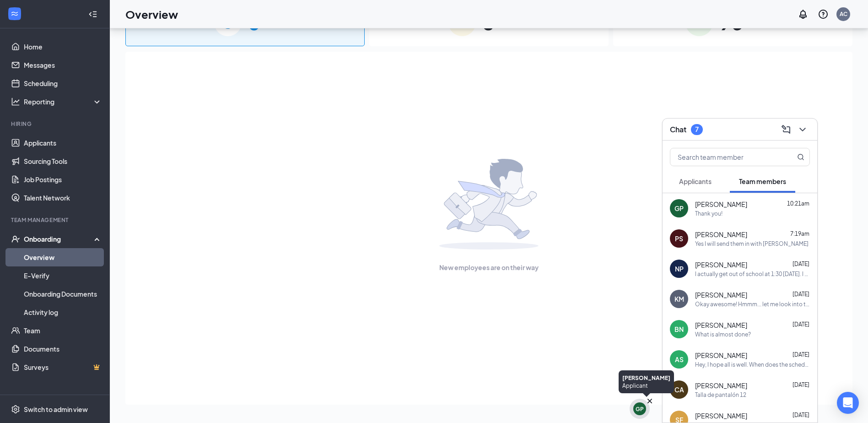 This screenshot has width=868, height=423. Describe the element at coordinates (63, 293) in the screenshot. I see `a: Onboarding Documents` at that location.